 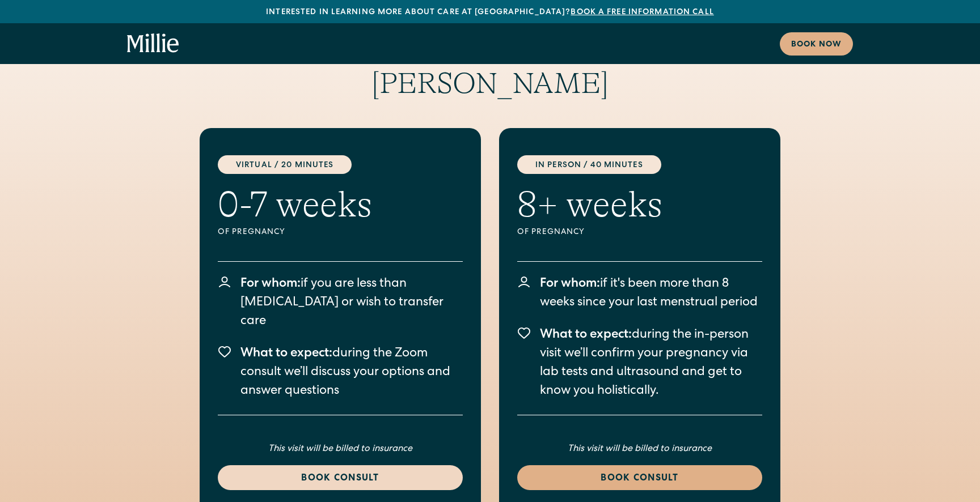 I want to click on p: during the in-person visit we’ll confirm your pregnancy via lab tests and ultrasound and get to k..., so click(x=651, y=364).